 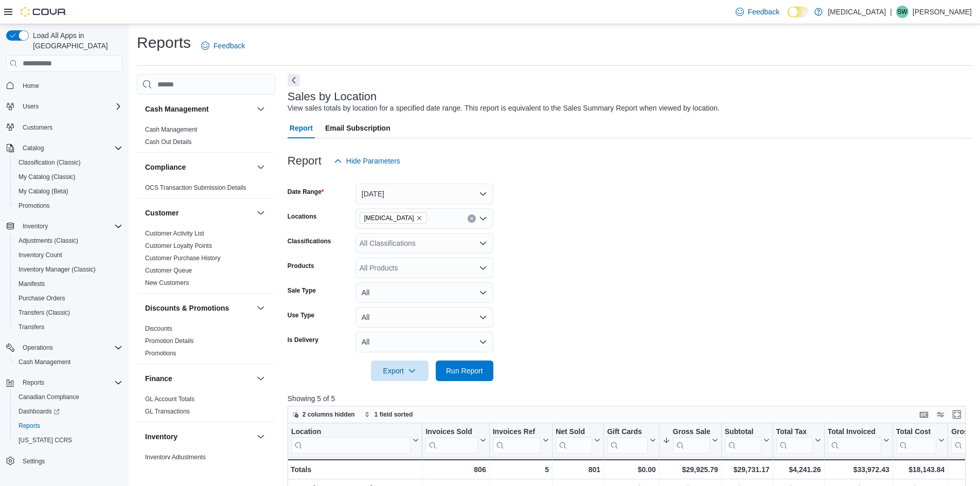 What do you see at coordinates (68, 426) in the screenshot?
I see `button: Reports` at bounding box center [68, 426].